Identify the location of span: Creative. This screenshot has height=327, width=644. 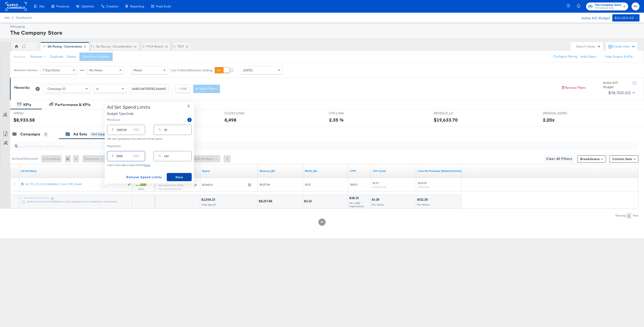
(112, 6).